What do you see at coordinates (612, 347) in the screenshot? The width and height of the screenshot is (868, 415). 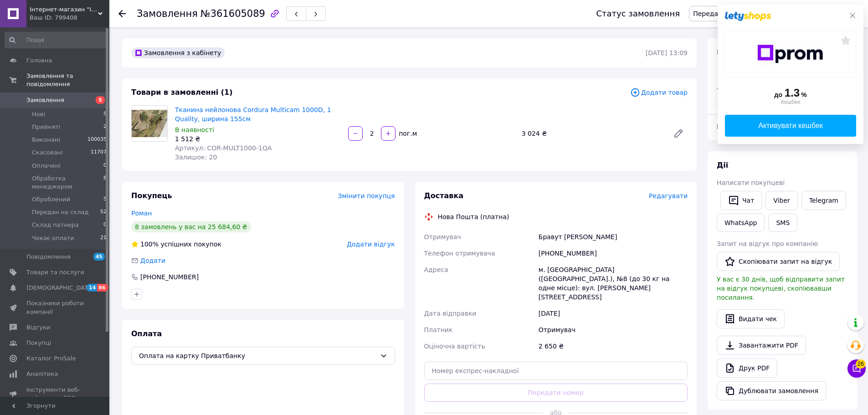 I see `div: 2 650 ₴` at bounding box center [612, 347].